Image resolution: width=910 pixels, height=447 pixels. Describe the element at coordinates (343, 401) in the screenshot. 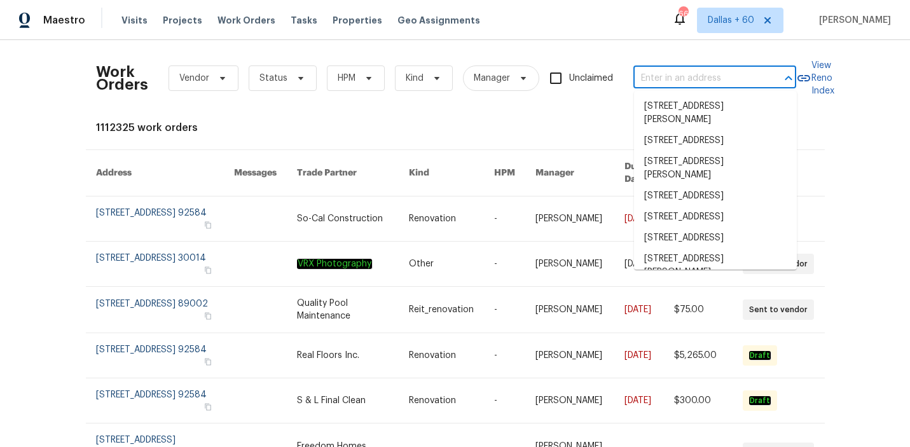

I see `td: S & L Final Clean` at that location.